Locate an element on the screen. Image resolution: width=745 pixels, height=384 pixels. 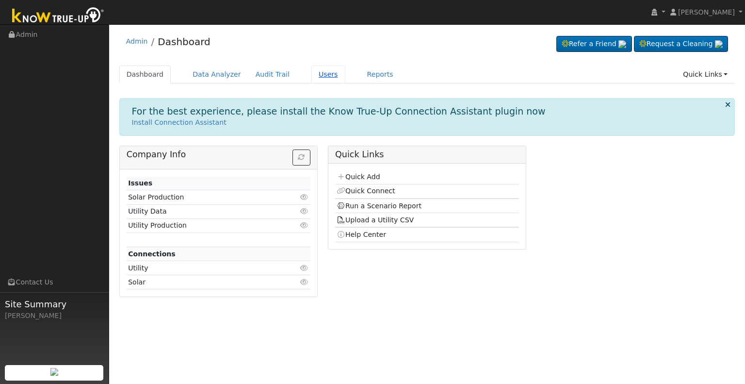
a: Admin is located at coordinates (137, 41).